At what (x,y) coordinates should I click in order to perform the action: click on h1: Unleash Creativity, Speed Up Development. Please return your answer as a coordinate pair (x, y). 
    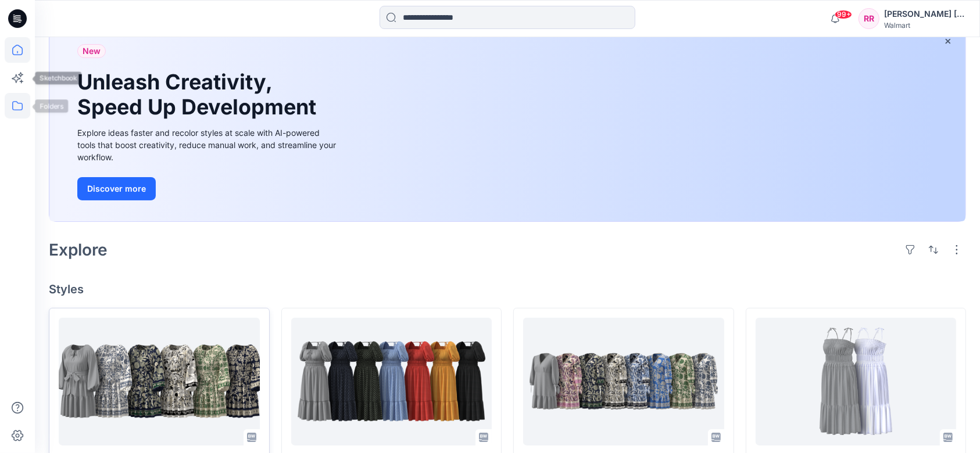
    Looking at the image, I should click on (199, 95).